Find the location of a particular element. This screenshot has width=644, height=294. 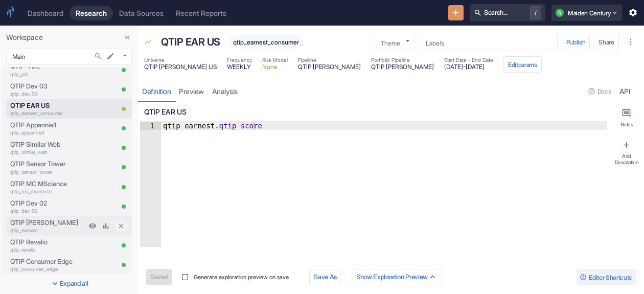

p: QTIP Consumer Edge is located at coordinates (48, 261).